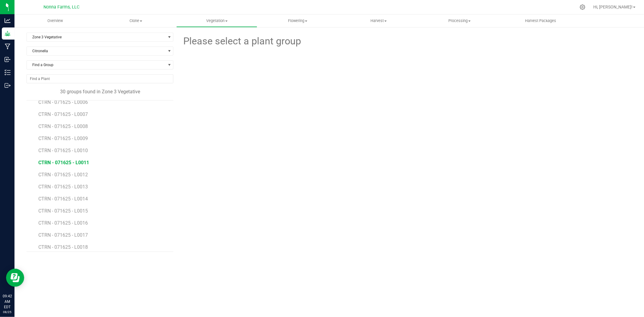  What do you see at coordinates (63, 175) in the screenshot?
I see `span: CTRN - 071625 - L0012` at bounding box center [63, 175].